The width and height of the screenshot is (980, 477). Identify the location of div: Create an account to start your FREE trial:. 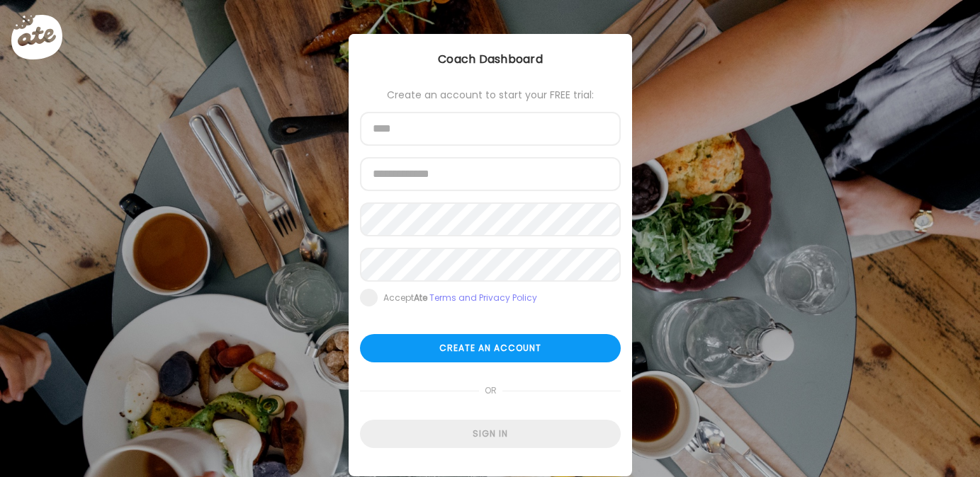
(490, 95).